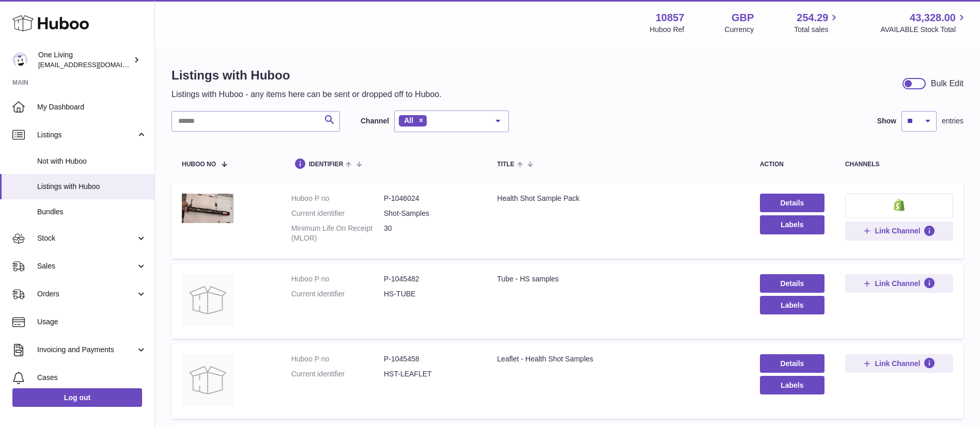 This screenshot has height=427, width=980. What do you see at coordinates (92, 378) in the screenshot?
I see `span: Cases` at bounding box center [92, 378].